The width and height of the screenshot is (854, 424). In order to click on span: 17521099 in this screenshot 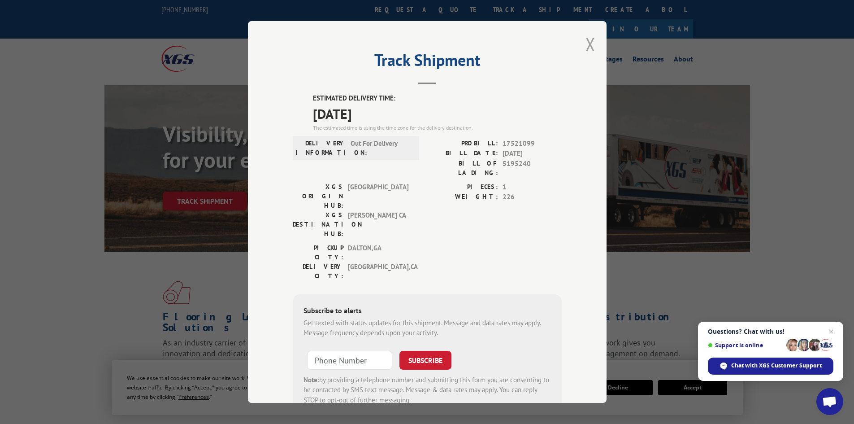, I will do `click(532, 144)`.